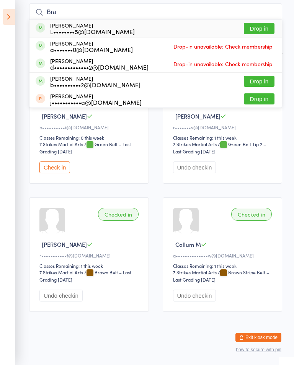  Describe the element at coordinates (90, 137) in the screenshot. I see `div: Classes Remaining: 0 this week` at that location.